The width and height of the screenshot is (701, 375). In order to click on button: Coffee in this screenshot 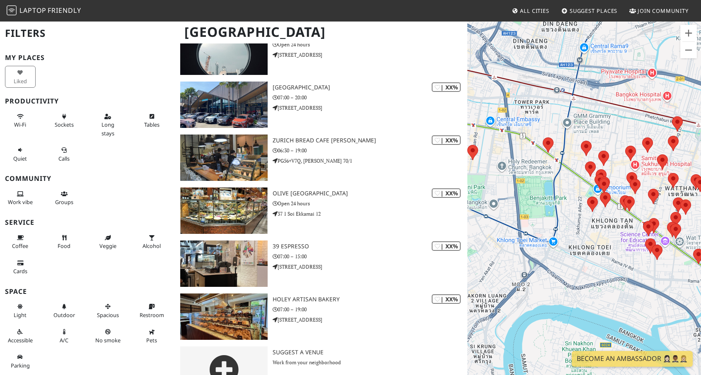, I will do `click(20, 242)`.